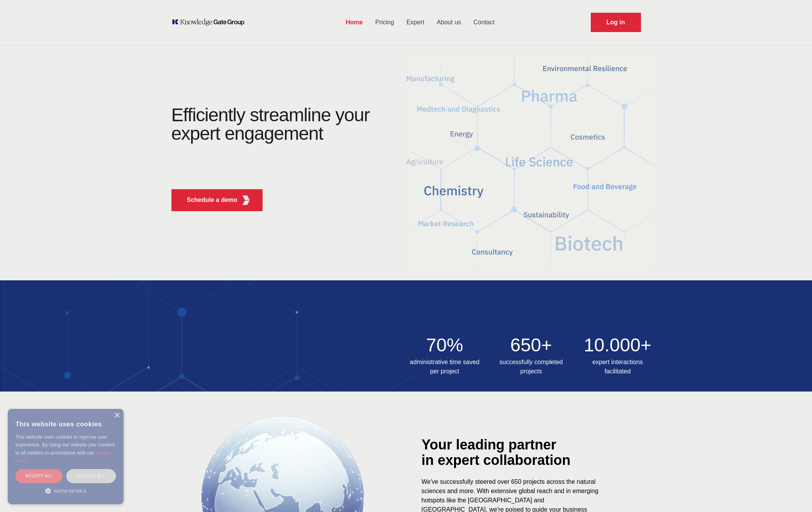  Describe the element at coordinates (354, 22) in the screenshot. I see `a: Home` at that location.